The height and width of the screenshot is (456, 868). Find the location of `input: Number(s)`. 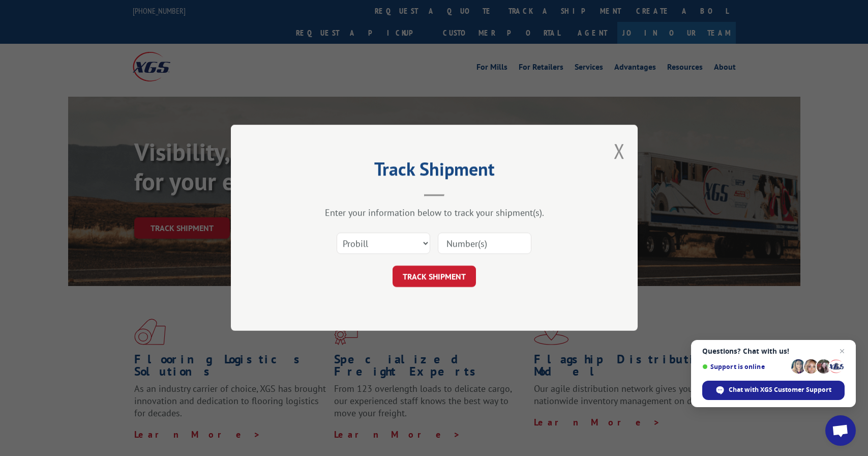

input: Number(s) is located at coordinates (485, 244).